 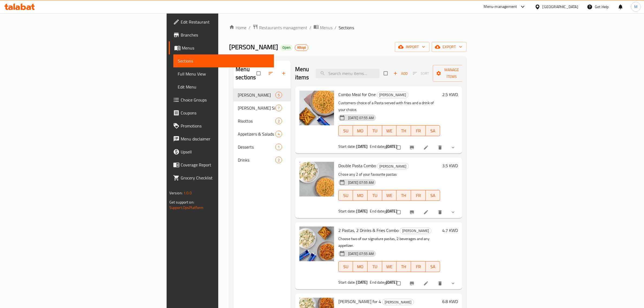 I want to click on div: Luca Signature Pasta, so click(x=257, y=108).